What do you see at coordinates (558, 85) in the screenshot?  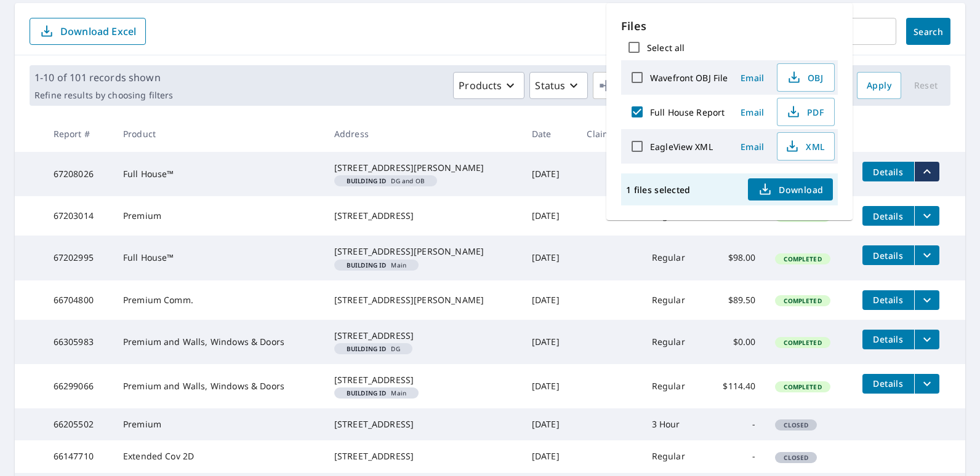 I see `button: Status` at bounding box center [558, 85].